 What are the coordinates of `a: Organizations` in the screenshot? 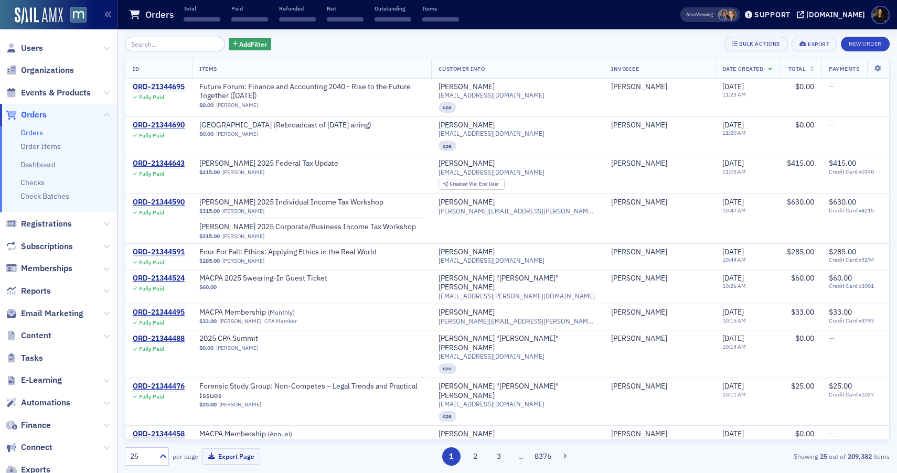 It's located at (40, 70).